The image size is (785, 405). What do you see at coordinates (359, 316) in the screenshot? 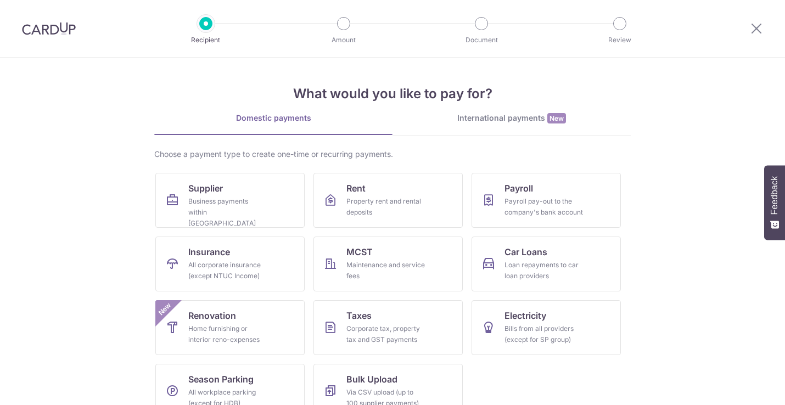
I see `span: Taxes` at bounding box center [359, 316].